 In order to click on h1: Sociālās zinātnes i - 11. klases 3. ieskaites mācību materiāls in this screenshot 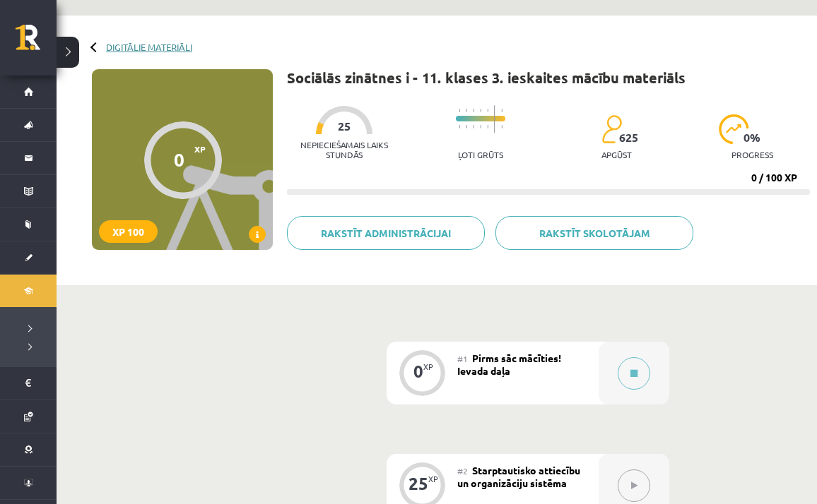, I will do `click(486, 77)`.